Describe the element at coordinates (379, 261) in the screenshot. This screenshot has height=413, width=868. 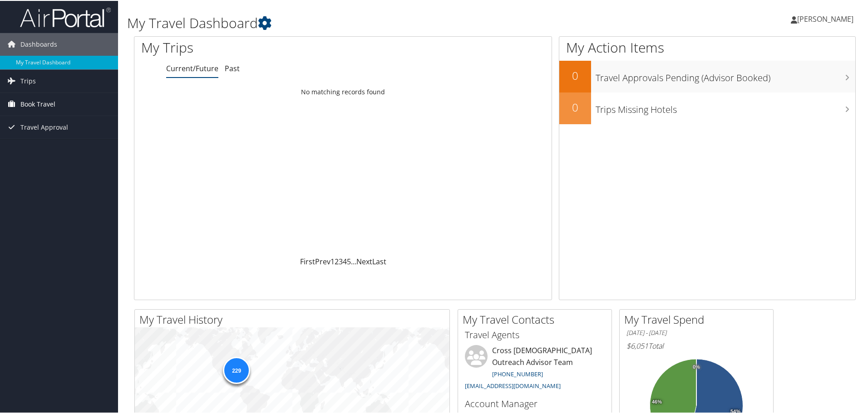
I see `a: Last` at that location.